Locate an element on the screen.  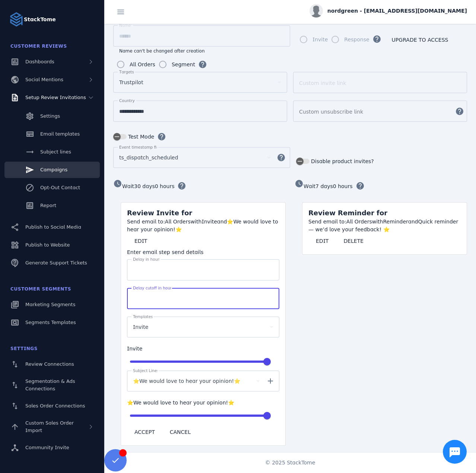
div: Reminder Quick reminder — we’d love your feedback! ⭐ is located at coordinates (384, 226).